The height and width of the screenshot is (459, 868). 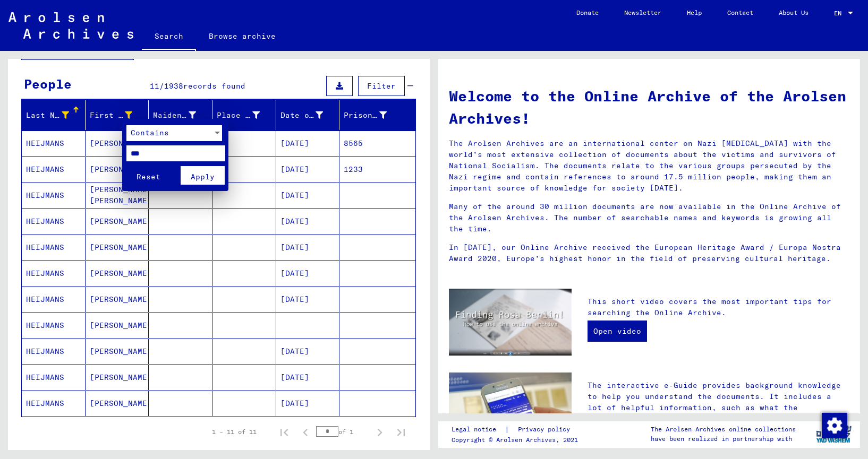 I want to click on span: Contains, so click(x=150, y=132).